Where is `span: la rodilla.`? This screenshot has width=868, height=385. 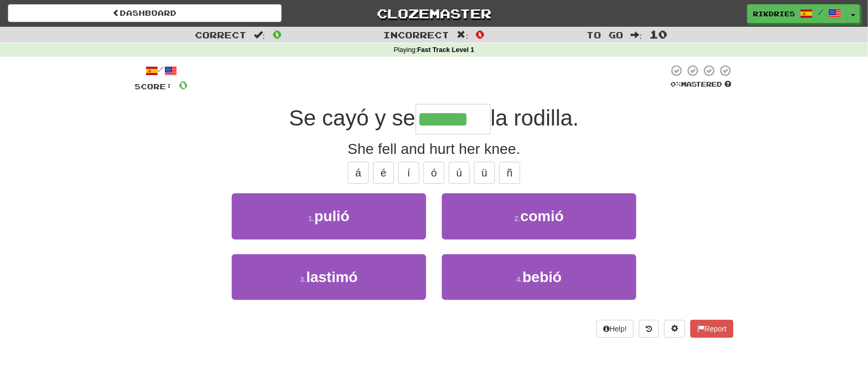
span: la rodilla. is located at coordinates (534, 118).